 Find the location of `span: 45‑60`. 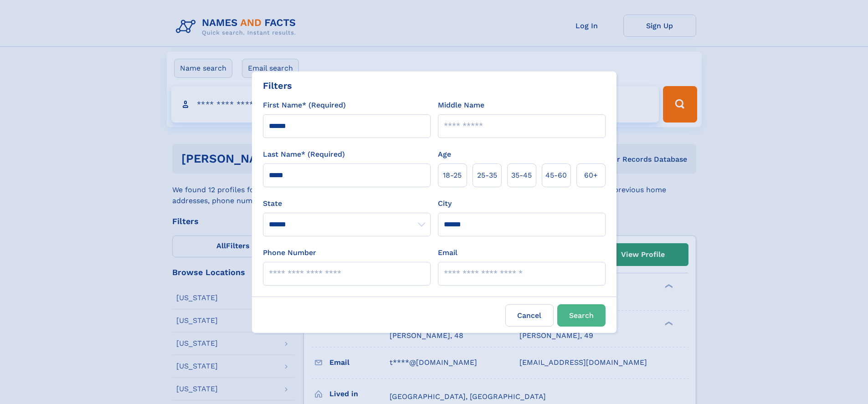

span: 45‑60 is located at coordinates (556, 176).